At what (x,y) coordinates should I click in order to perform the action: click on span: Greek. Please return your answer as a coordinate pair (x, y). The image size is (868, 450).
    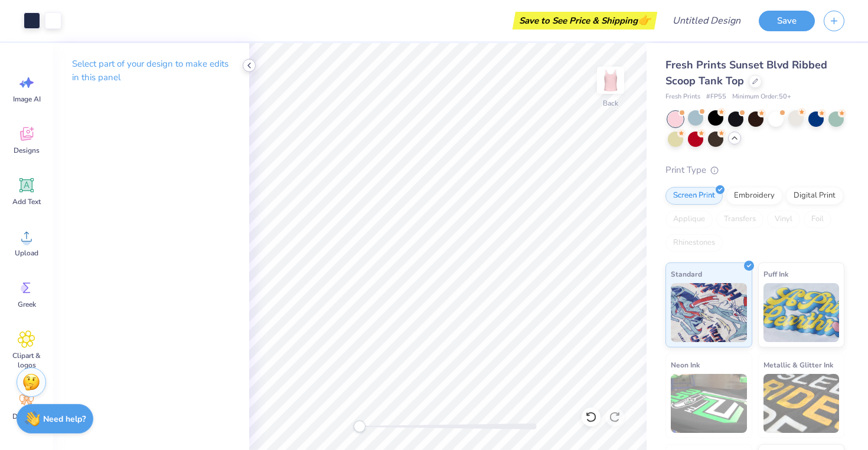
    Looking at the image, I should click on (27, 305).